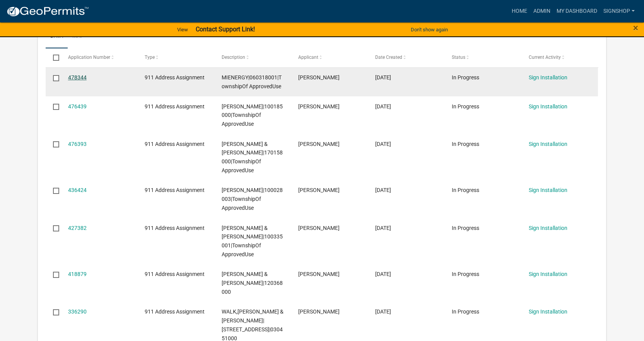  What do you see at coordinates (519, 11) in the screenshot?
I see `a: Home` at bounding box center [519, 11].